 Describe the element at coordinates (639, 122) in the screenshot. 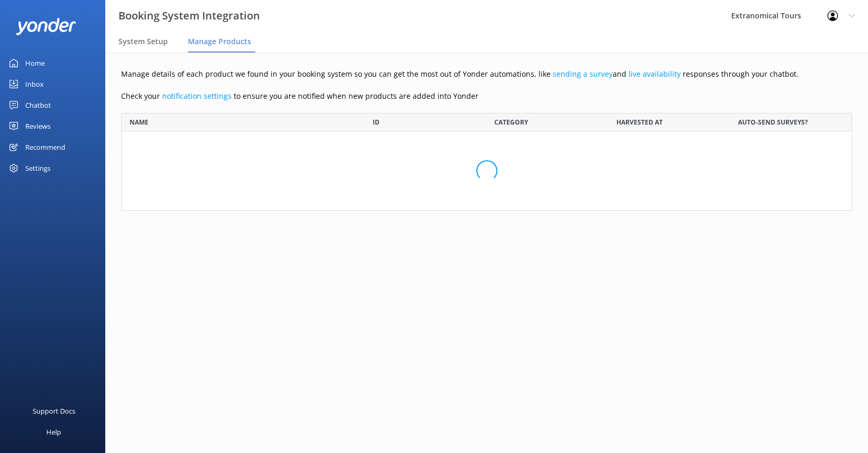

I see `span: HARVESTED AT` at that location.